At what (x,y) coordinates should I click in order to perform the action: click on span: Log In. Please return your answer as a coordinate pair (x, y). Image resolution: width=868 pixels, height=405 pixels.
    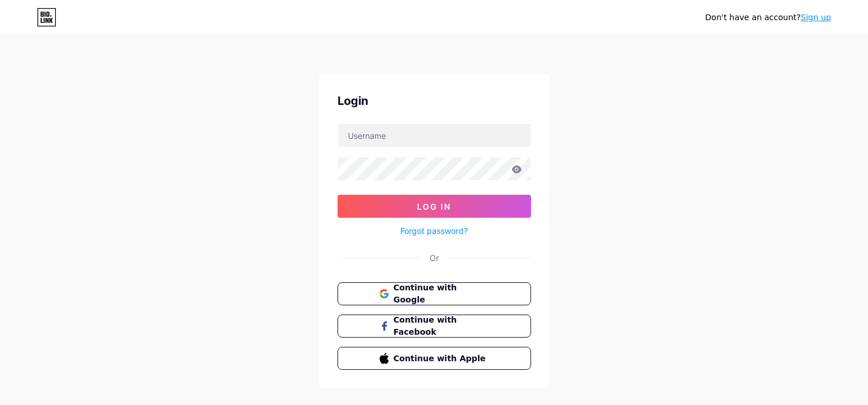
    Looking at the image, I should click on (434, 206).